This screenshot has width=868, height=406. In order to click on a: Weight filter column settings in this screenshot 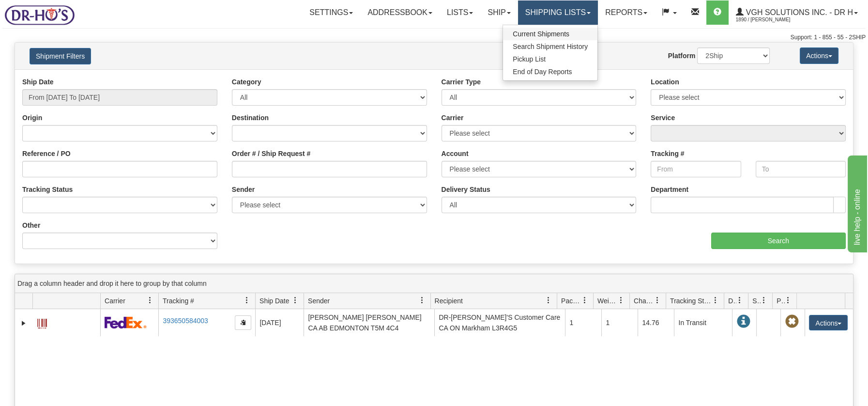, I will do `click(621, 300)`.